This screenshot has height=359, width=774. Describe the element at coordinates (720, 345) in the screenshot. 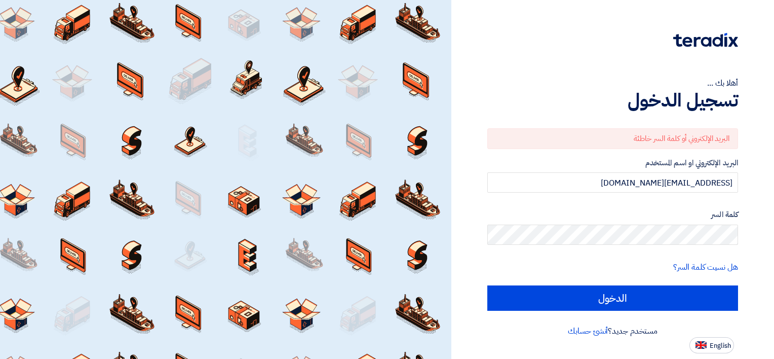

I see `span: English` at that location.